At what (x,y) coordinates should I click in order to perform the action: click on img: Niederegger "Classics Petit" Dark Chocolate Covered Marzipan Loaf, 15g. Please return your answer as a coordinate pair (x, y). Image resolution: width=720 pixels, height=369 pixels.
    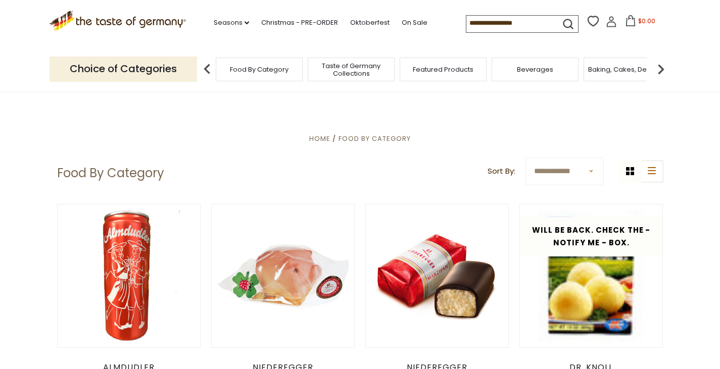
    Looking at the image, I should click on (437, 276).